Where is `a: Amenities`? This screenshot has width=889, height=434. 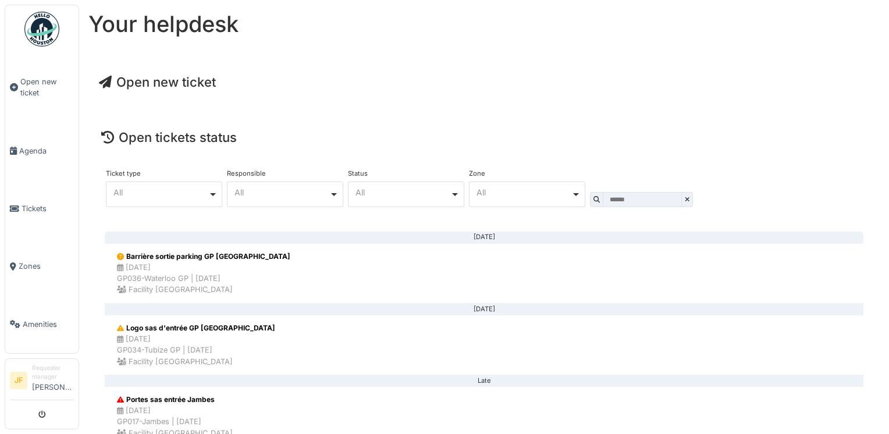 a: Amenities is located at coordinates (42, 324).